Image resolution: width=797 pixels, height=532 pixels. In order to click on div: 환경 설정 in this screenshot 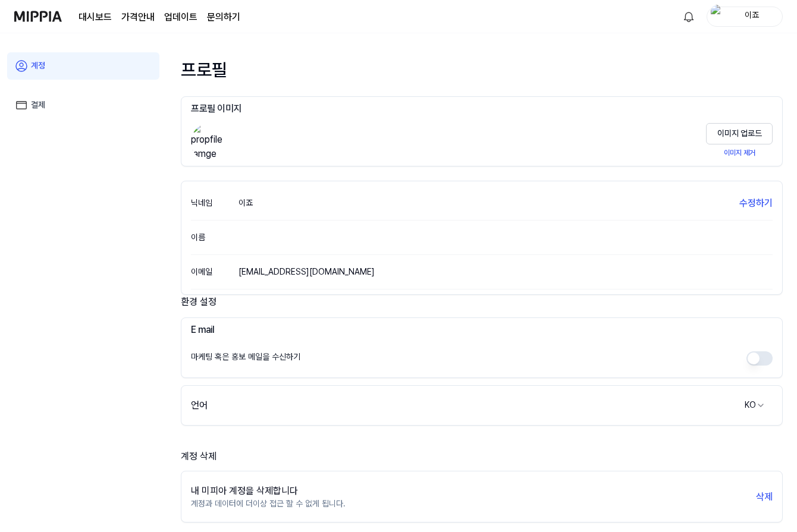, I will do `click(482, 302)`.